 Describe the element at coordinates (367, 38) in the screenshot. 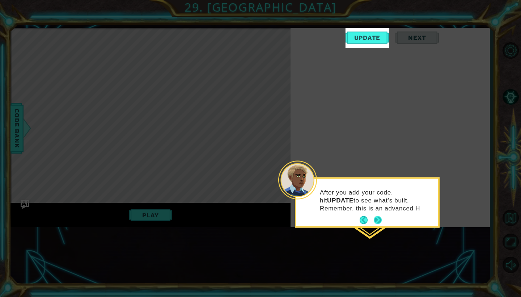

I see `span: Update` at that location.